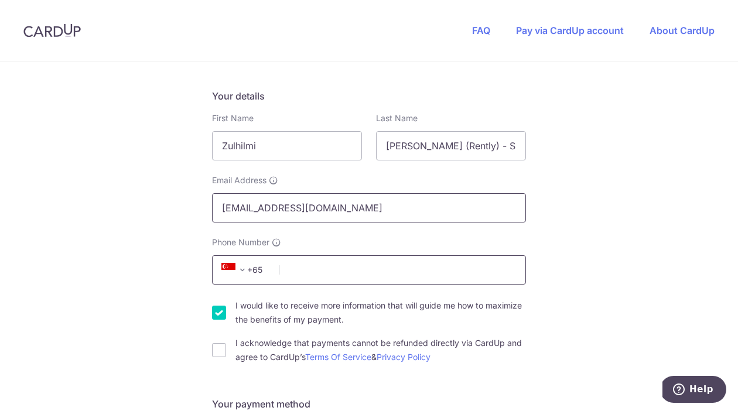 Image resolution: width=738 pixels, height=411 pixels. What do you see at coordinates (381, 350) in the screenshot?
I see `label: I acknowledge that payments cannot be refunded directly via CardUp and agree to CardUp’s &` at bounding box center [381, 350].